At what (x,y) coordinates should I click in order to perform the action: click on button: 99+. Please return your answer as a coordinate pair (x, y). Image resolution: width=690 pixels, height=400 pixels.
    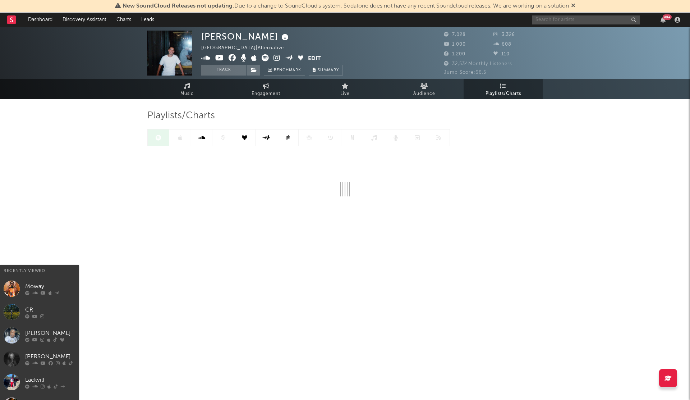
    Looking at the image, I should click on (663, 20).